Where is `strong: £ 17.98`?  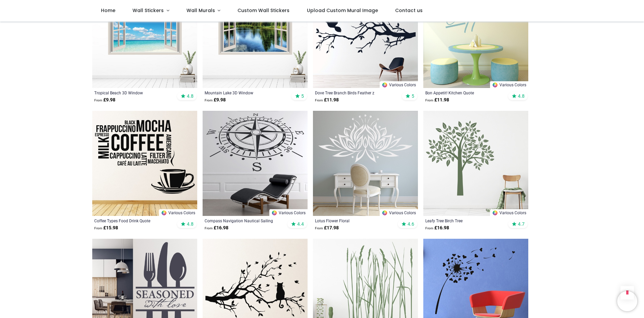 strong: £ 17.98 is located at coordinates (327, 228).